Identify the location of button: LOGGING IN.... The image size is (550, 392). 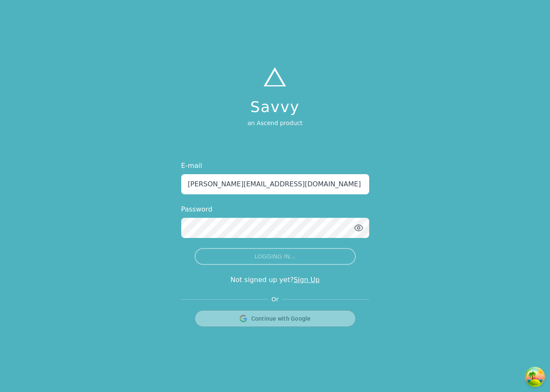
(275, 256).